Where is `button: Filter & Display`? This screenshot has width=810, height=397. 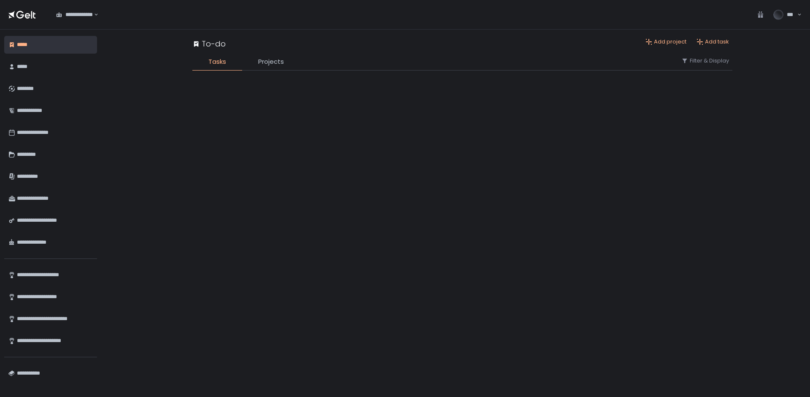
button: Filter & Display is located at coordinates (705, 61).